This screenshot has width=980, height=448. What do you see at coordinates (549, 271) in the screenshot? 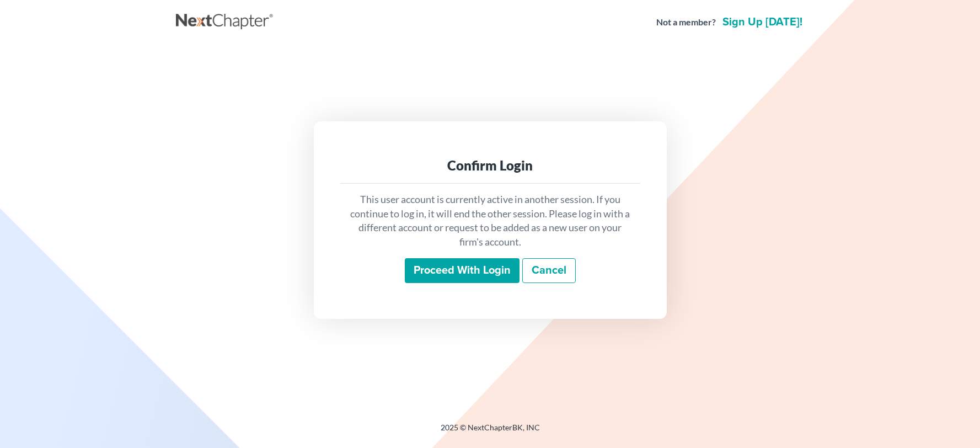
I see `a: Cancel` at bounding box center [549, 271].